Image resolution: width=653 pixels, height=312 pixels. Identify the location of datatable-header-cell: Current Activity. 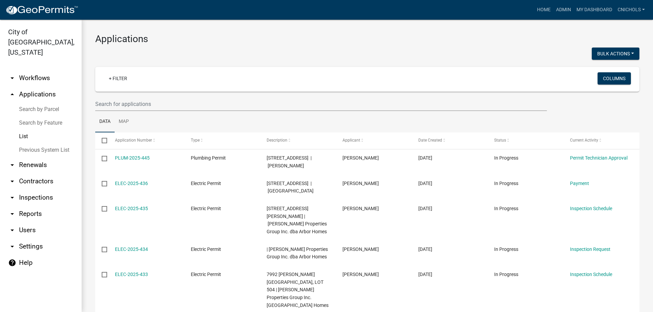
(601, 141).